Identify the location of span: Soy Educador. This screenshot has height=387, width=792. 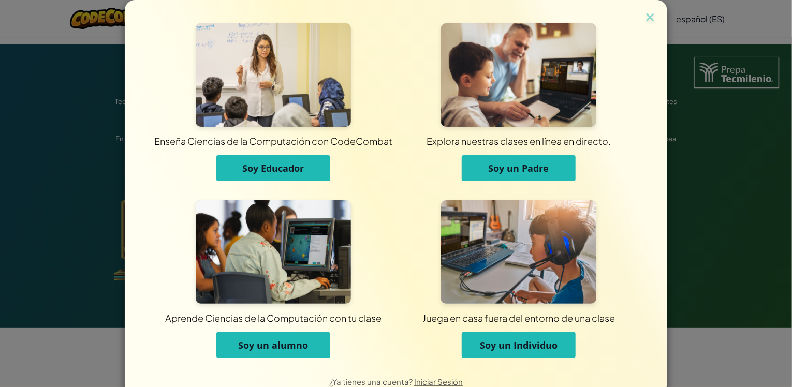
(273, 168).